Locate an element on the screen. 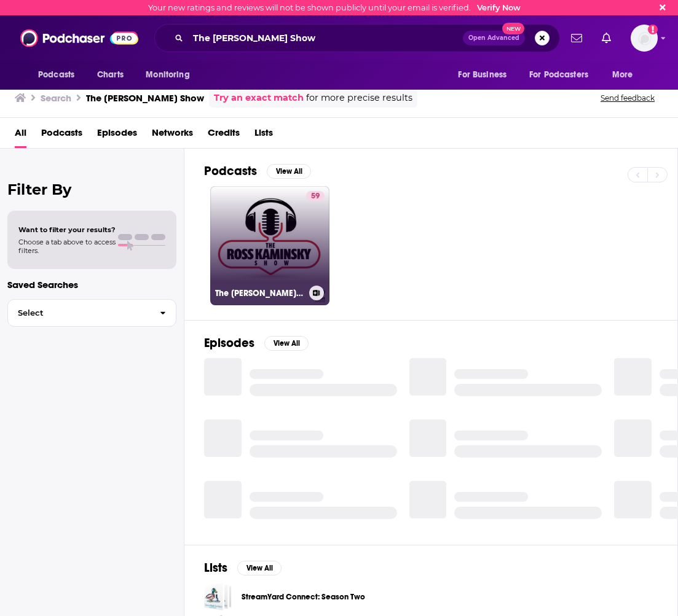 The image size is (678, 616). button: Show profile menu is located at coordinates (644, 38).